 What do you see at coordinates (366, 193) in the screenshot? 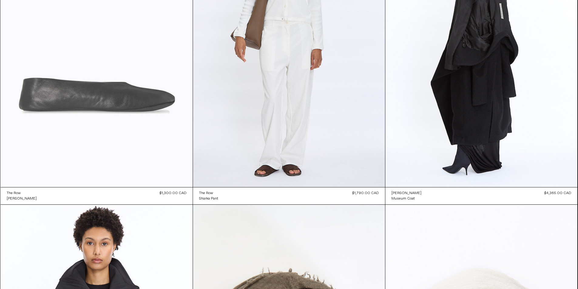
I see `div: $1,790.00 CAD` at bounding box center [366, 193].